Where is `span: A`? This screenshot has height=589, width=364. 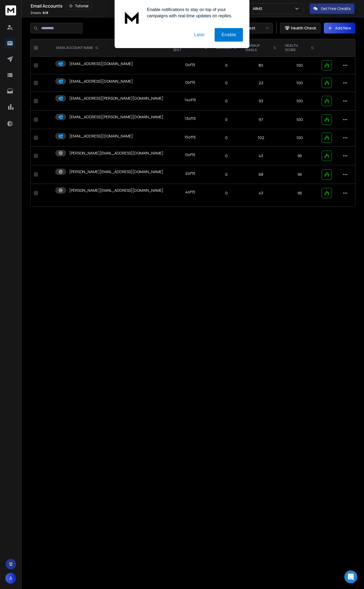 span: A is located at coordinates (10, 578).